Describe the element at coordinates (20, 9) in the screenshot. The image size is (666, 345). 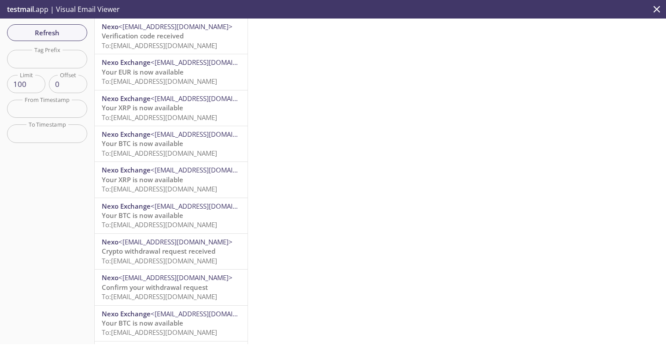
I see `span: testmail` at that location.